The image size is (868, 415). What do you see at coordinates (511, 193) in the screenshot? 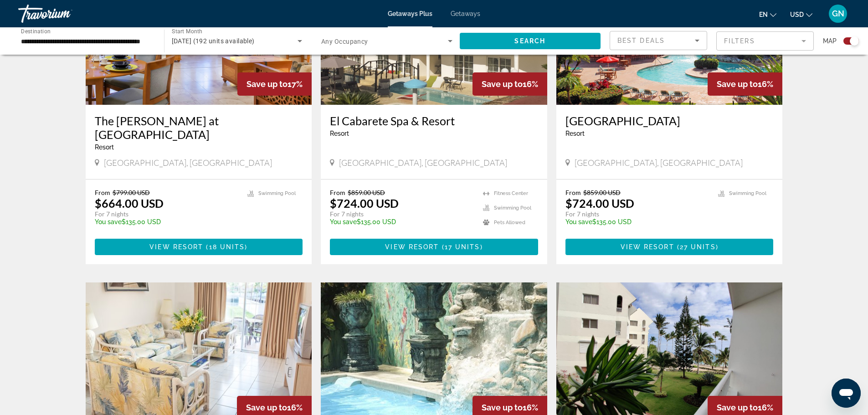
I see `span: Fitness Center` at bounding box center [511, 193].